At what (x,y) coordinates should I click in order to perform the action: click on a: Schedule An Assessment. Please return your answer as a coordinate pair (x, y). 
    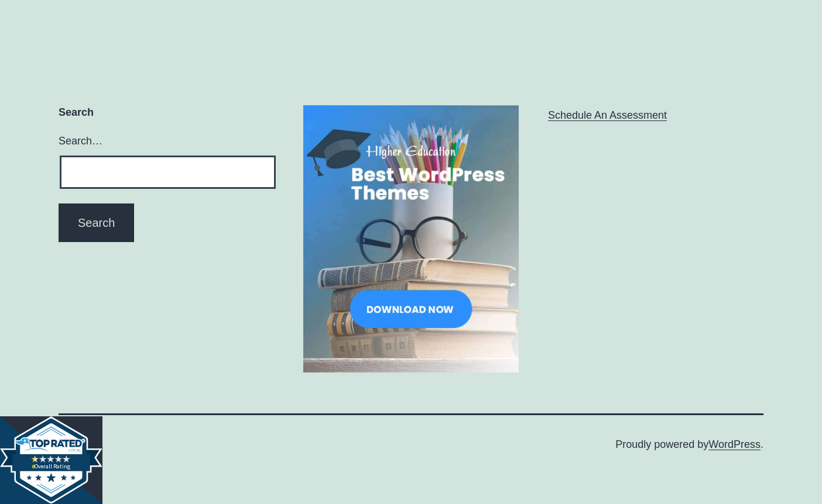
    Looking at the image, I should click on (607, 115).